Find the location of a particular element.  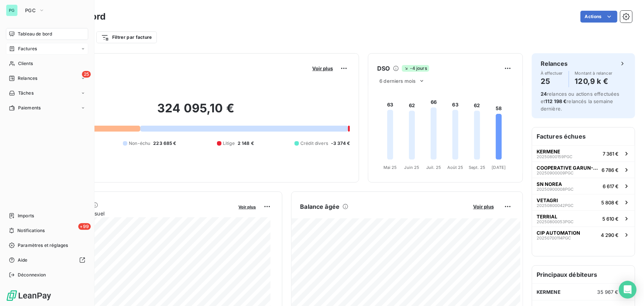

img: Logo LeanPay is located at coordinates (29, 296).